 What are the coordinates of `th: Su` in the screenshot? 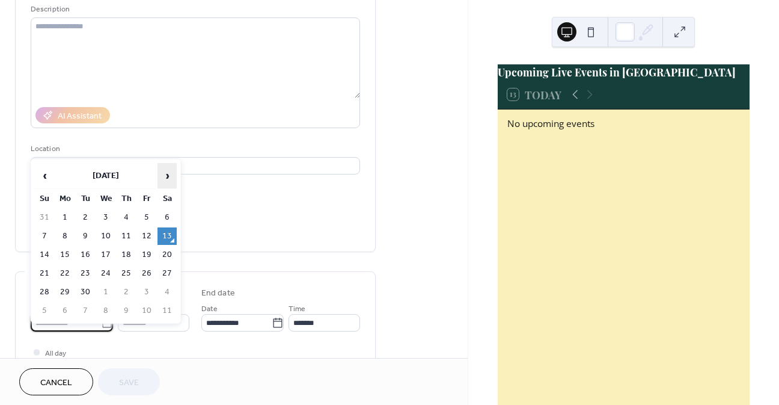 It's located at (45, 198).